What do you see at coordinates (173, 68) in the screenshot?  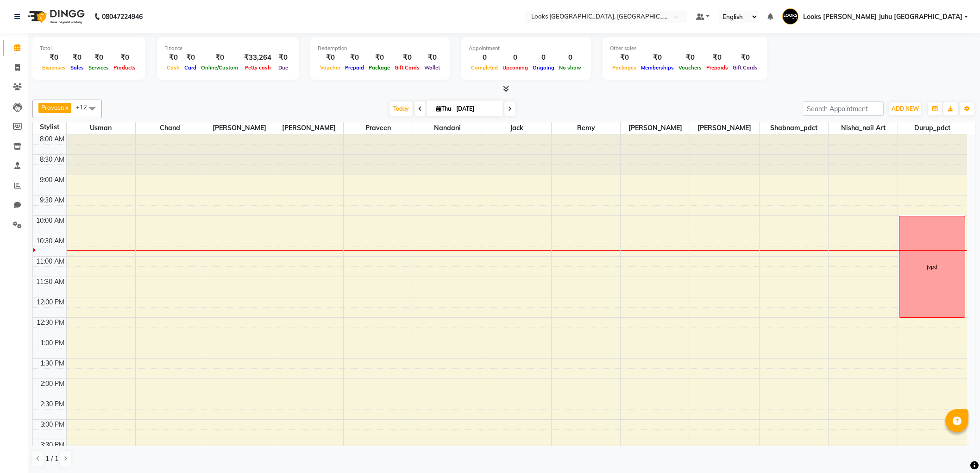 I see `span: Cash` at bounding box center [173, 68].